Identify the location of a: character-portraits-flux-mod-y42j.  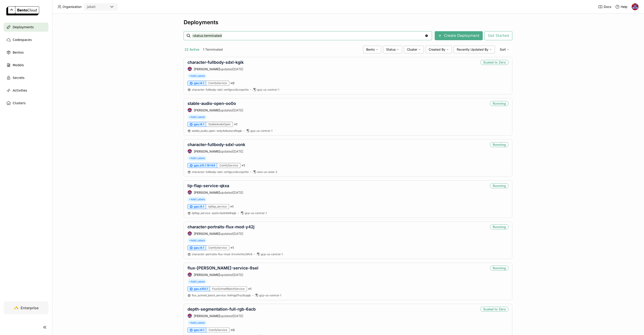
(221, 227).